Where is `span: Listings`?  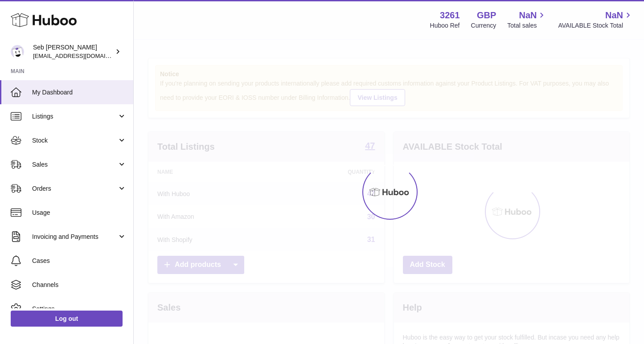
span: Listings is located at coordinates (75, 116).